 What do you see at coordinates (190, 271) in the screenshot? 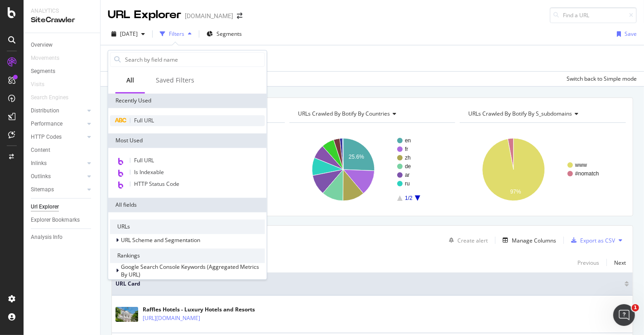
I see `span: Google Search Console Keywords (Aggregated Metrics By URL)` at bounding box center [190, 271].